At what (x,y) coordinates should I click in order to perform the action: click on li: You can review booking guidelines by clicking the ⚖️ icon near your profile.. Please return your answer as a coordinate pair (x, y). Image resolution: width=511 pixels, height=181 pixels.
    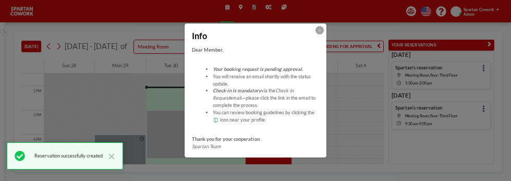
    Looking at the image, I should click on (266, 116).